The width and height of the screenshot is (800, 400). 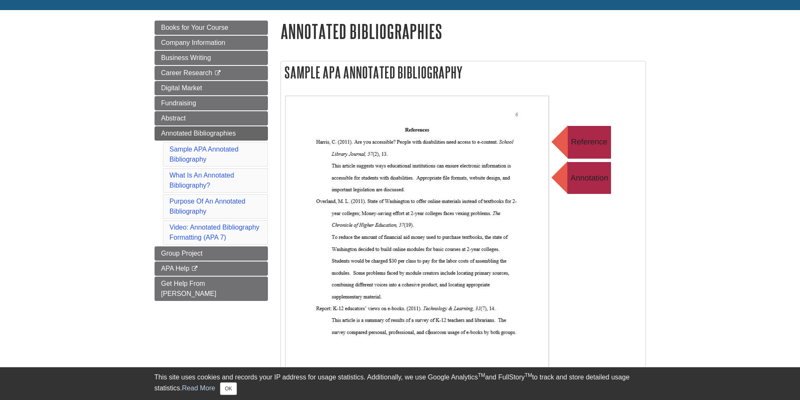 I want to click on span: APA Help, so click(x=175, y=268).